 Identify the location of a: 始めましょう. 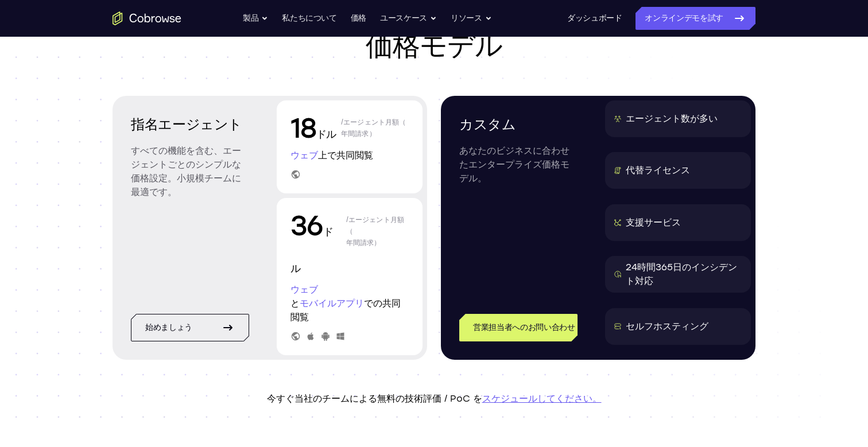
(190, 328).